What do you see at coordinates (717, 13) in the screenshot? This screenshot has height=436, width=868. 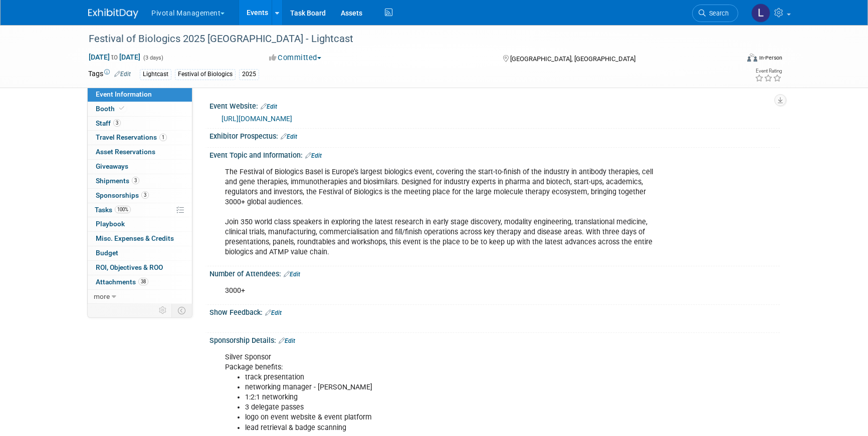 I see `span: Search` at bounding box center [717, 13].